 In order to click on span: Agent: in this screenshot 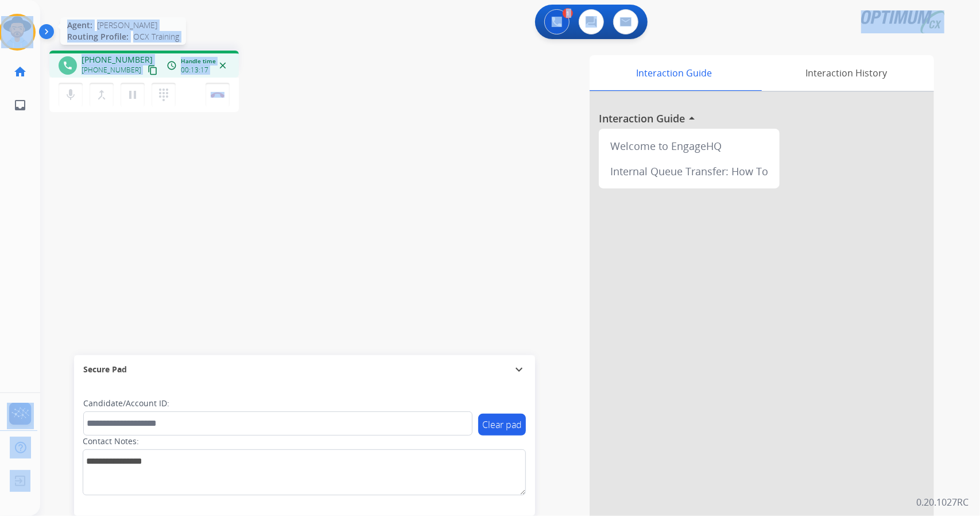, I will do `click(80, 25)`.